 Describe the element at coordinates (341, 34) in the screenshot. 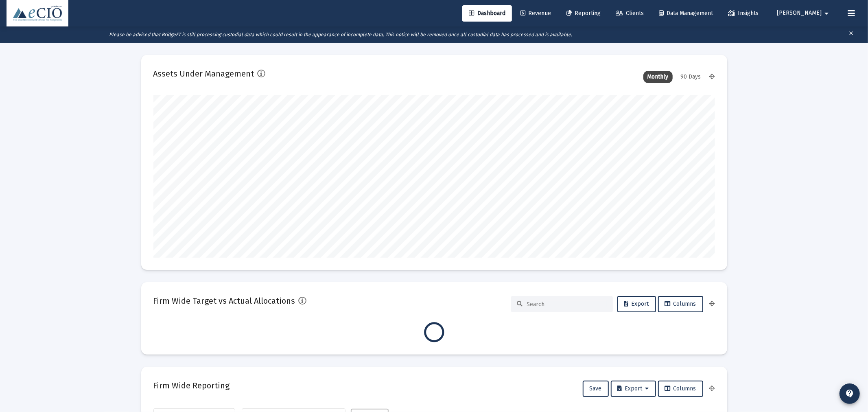

I see `i: Please be advised that BridgeFT is still processing custodial data which could result in the appe...` at that location.